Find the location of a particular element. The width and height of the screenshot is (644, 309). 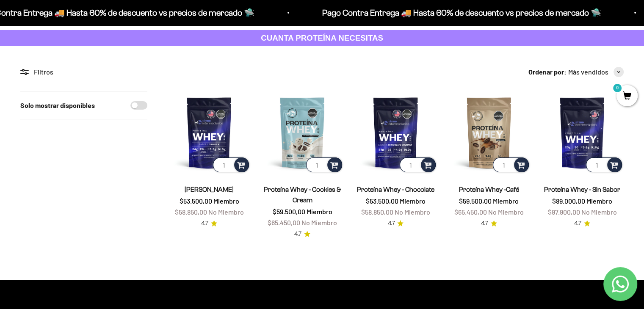

a: Proteína Whey - Sin Sabor is located at coordinates (582, 189).